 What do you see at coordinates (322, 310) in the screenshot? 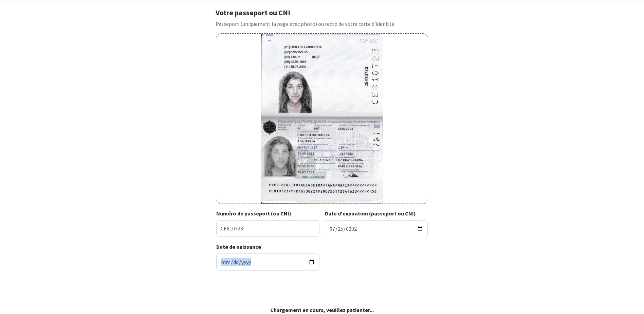
I see `b: Chargement en cours, veuillez patienter...` at bounding box center [322, 310].